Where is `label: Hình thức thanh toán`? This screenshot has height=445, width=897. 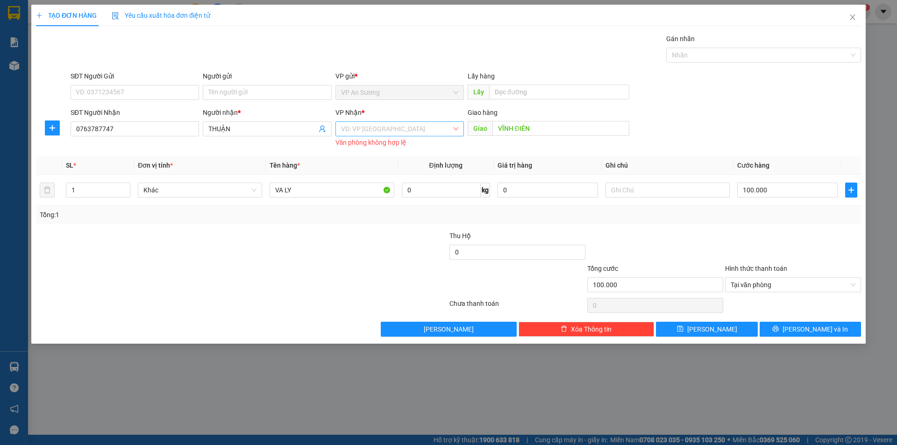
label: Hình thức thanh toán is located at coordinates (756, 269).